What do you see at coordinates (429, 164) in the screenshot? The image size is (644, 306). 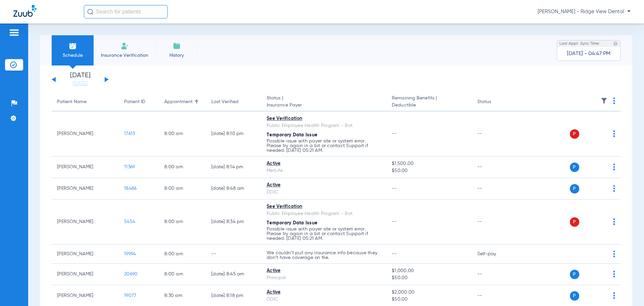 I see `span: $1,500.00` at bounding box center [429, 164].